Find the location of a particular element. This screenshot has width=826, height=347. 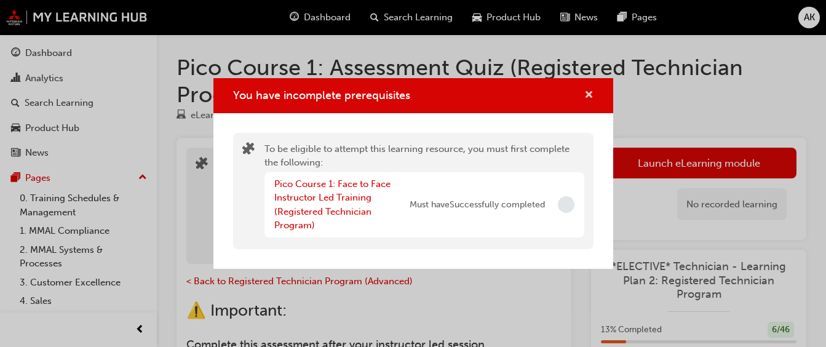

span: Incomplete is located at coordinates (566, 204).